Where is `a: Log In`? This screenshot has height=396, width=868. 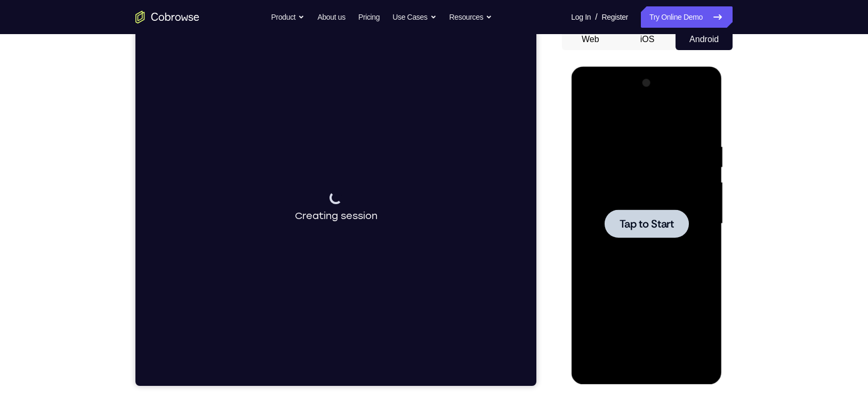
a: Log In is located at coordinates (581, 17).